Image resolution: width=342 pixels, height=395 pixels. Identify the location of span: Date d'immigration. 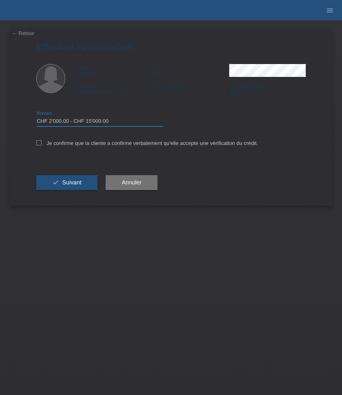
(247, 86).